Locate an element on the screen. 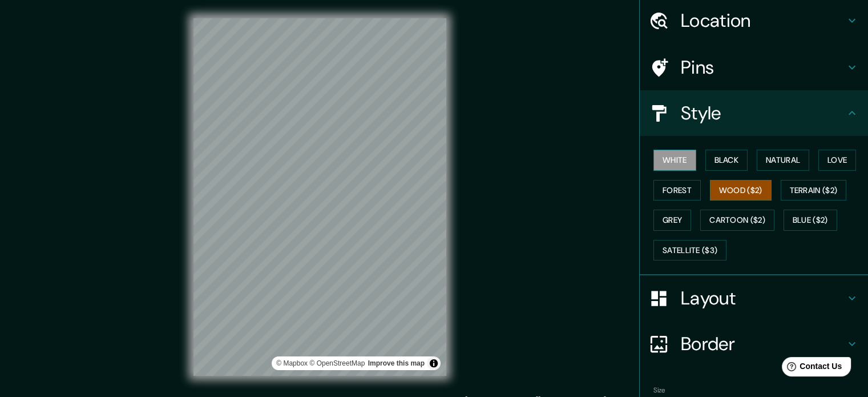 This screenshot has height=397, width=868. span: Contact Us is located at coordinates (54, 14).